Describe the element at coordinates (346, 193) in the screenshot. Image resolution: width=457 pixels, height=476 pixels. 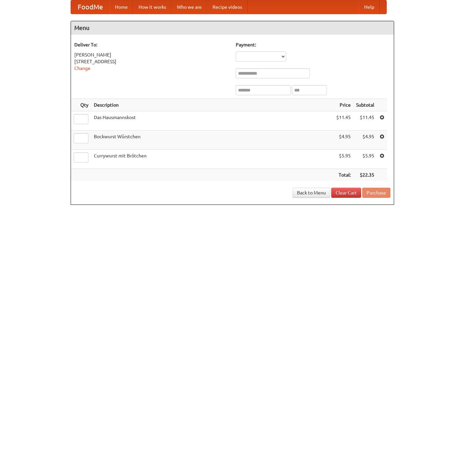
I see `a: Clear Cart` at that location.